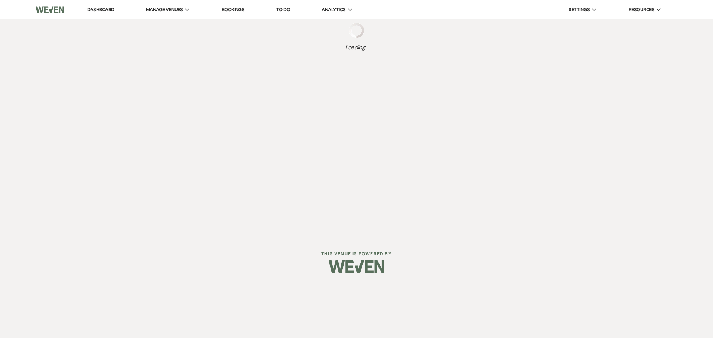 The image size is (713, 338). Describe the element at coordinates (283, 9) in the screenshot. I see `a: To Do` at that location.